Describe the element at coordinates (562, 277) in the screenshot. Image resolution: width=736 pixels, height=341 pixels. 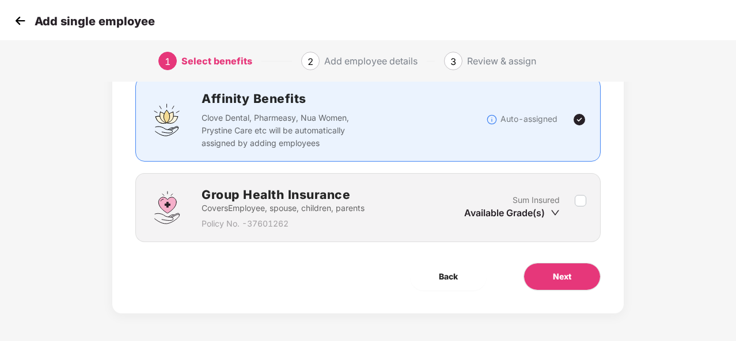
I see `span: Next` at that location.